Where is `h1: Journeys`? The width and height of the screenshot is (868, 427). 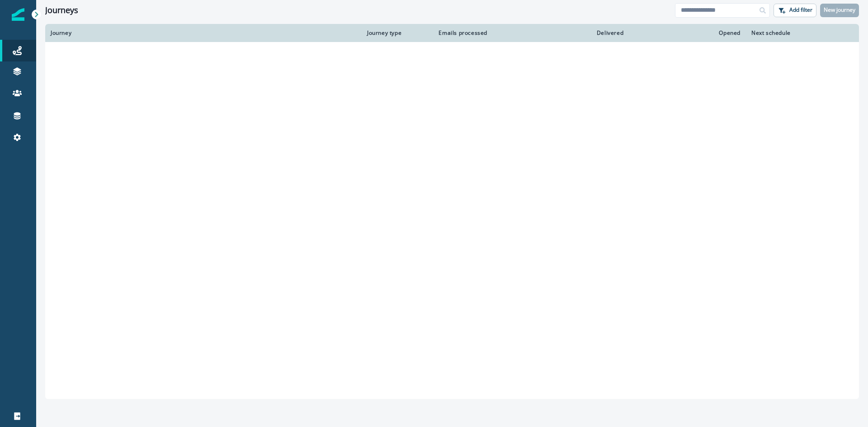
h1: Journeys is located at coordinates (62, 10).